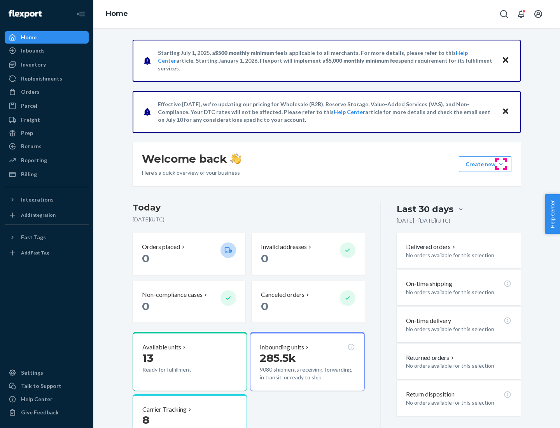  I want to click on div: Reporting, so click(34, 160).